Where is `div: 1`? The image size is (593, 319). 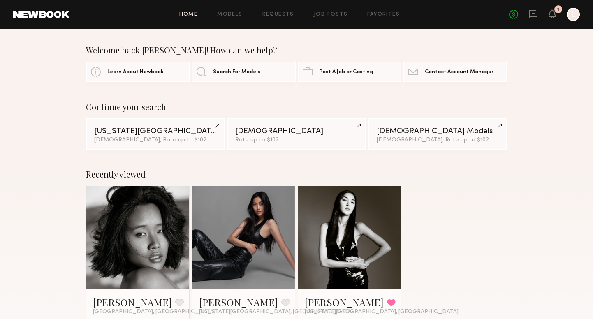
div: 1 is located at coordinates (558, 9).